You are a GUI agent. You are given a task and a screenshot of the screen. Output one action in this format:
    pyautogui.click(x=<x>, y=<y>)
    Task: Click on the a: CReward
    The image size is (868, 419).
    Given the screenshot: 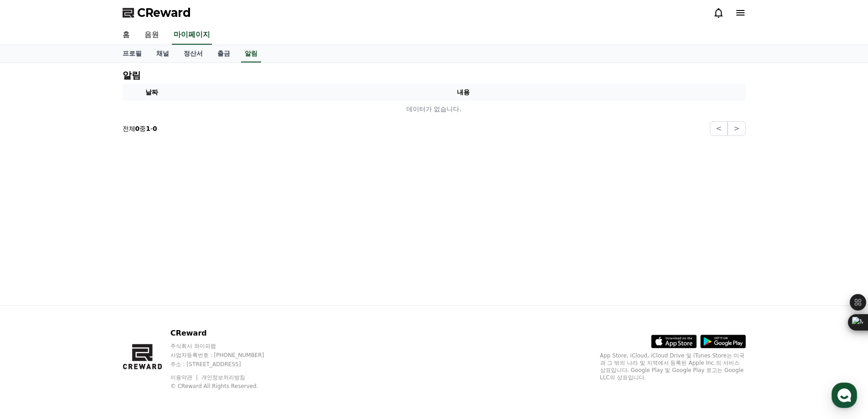 What is the action you would take?
    pyautogui.click(x=157, y=13)
    